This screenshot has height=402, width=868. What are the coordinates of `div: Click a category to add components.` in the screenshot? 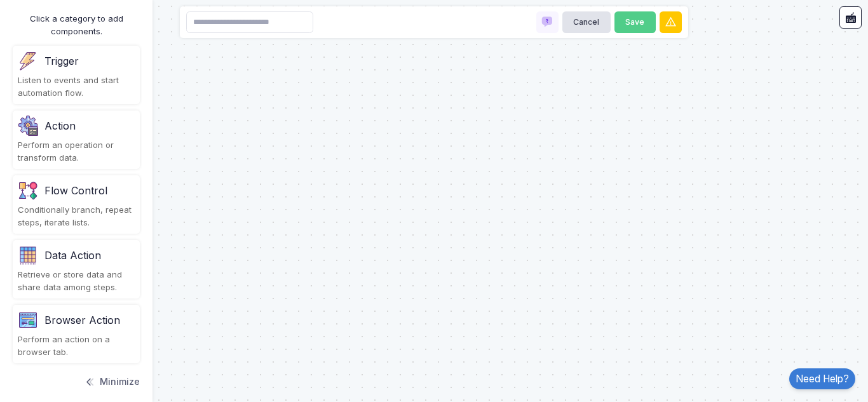 It's located at (76, 24).